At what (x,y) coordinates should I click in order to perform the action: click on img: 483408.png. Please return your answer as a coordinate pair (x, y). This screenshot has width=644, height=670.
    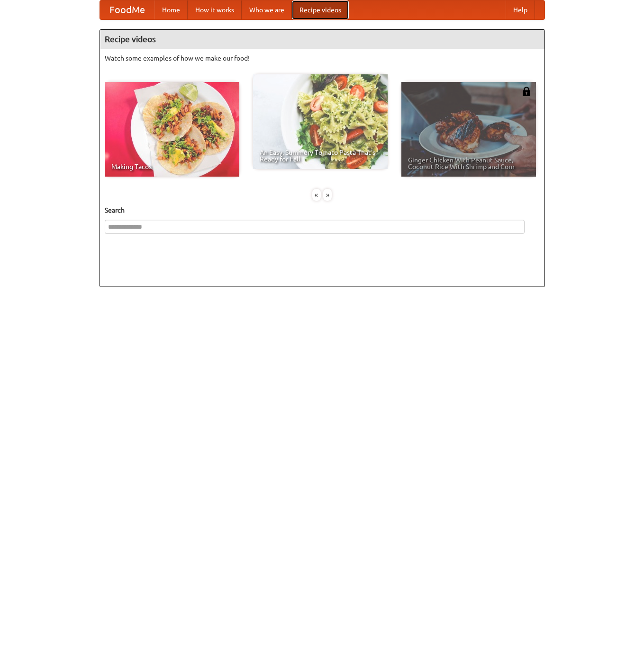
    Looking at the image, I should click on (527, 92).